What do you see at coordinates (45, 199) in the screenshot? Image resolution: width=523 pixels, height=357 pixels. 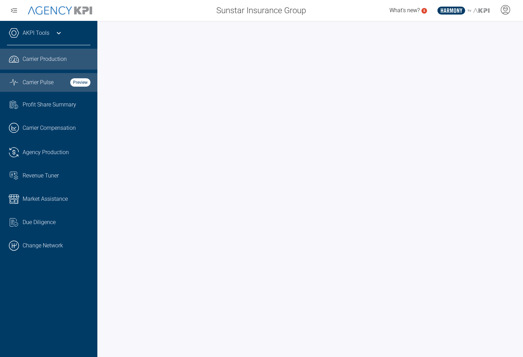 I see `span: Market Assistance` at bounding box center [45, 199].